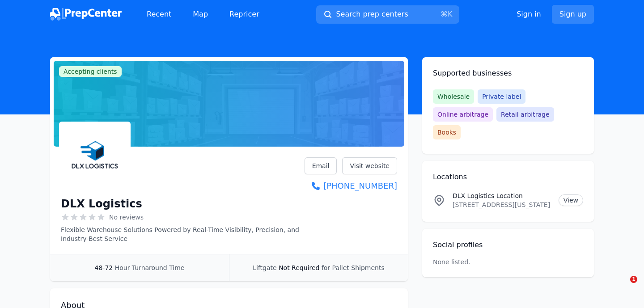 The width and height of the screenshot is (644, 308). What do you see at coordinates (91, 71) in the screenshot?
I see `span: Accepting clients` at bounding box center [91, 71].